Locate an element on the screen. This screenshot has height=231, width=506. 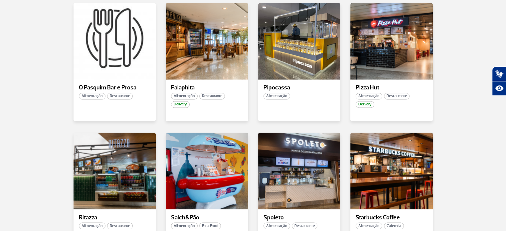
div: Plugin de acessibilidade da Hand Talk. is located at coordinates (499, 81).